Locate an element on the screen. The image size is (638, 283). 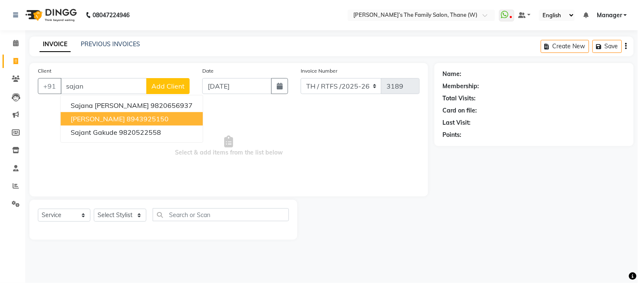
div: Last Visit: is located at coordinates (456, 123).